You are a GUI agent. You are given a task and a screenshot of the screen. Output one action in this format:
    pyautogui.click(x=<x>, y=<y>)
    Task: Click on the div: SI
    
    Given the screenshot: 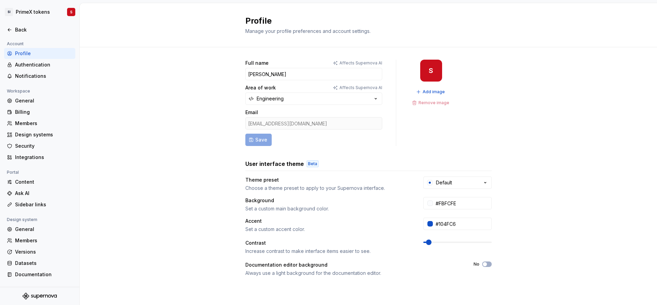 What is the action you would take?
    pyautogui.click(x=9, y=12)
    